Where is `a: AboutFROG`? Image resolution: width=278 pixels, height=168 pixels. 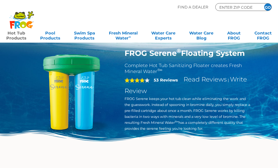
a: AboutFROG is located at coordinates (234, 35).